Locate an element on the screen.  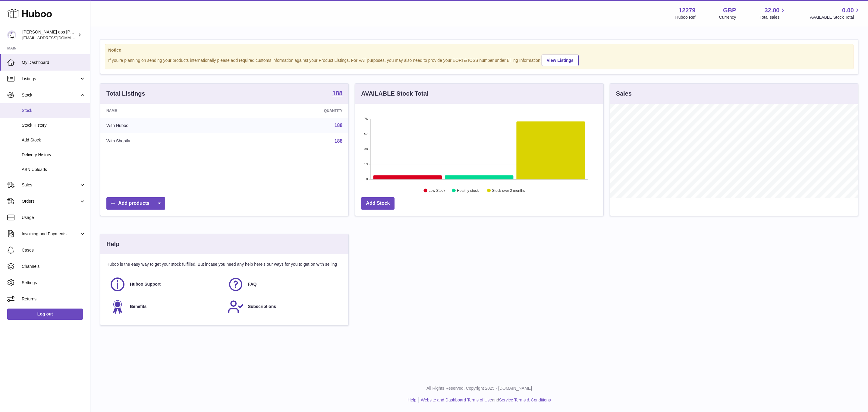
p: Huboo is the easy way to get your stock fulfilled. But incase you need any help here's our ways f... is located at coordinates (224, 264).